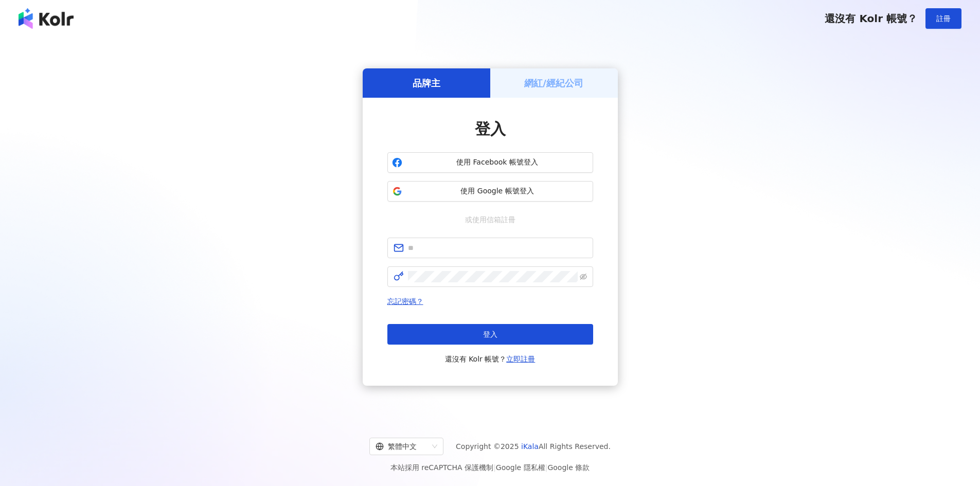 Image resolution: width=980 pixels, height=486 pixels. I want to click on span: 本站採用 reCAPTCHA 保護機制, so click(490, 468).